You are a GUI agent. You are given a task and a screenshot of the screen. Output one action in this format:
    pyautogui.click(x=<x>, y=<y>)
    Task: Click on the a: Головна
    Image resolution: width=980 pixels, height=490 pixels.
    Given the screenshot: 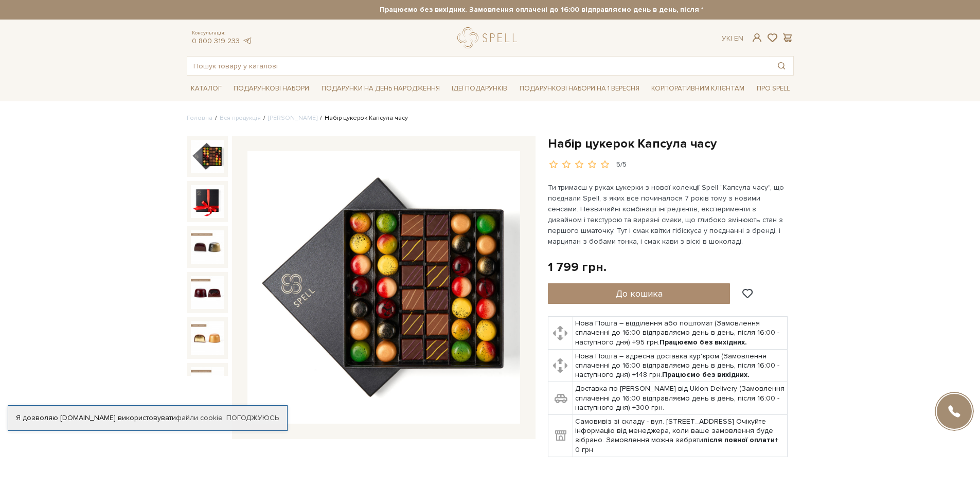 What is the action you would take?
    pyautogui.click(x=200, y=118)
    